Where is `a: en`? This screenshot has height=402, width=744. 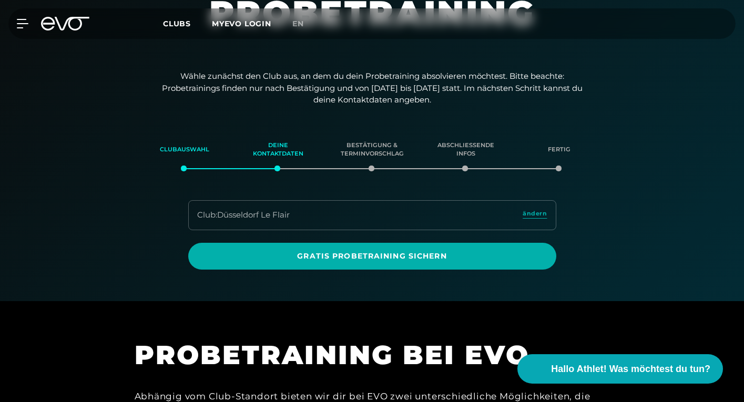
a: en is located at coordinates (304, 24).